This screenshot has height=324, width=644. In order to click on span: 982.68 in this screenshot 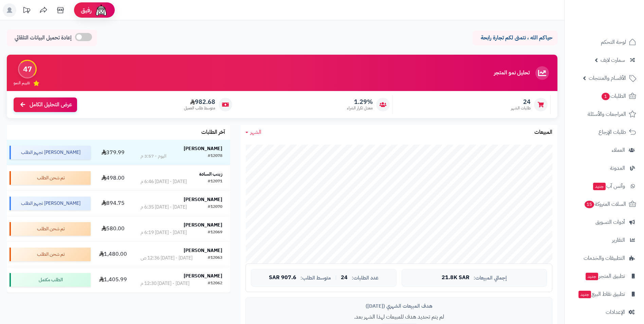, I will do `click(200, 102)`.